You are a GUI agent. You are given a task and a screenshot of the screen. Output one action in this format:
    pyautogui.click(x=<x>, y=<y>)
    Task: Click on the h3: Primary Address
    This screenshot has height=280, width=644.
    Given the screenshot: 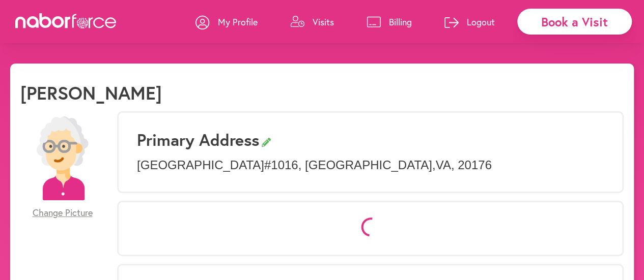 What is the action you would take?
    pyautogui.click(x=370, y=140)
    